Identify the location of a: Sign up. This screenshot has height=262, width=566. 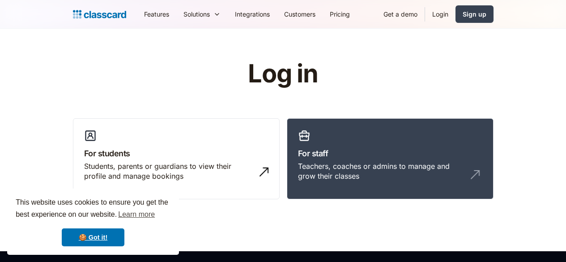
(475, 14).